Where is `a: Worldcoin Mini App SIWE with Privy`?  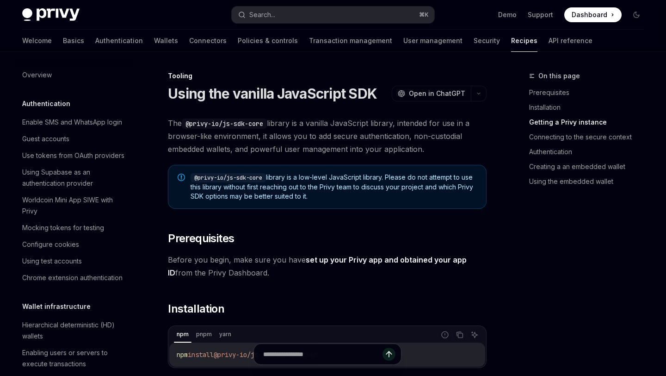 a: Worldcoin Mini App SIWE with Privy is located at coordinates (74, 205).